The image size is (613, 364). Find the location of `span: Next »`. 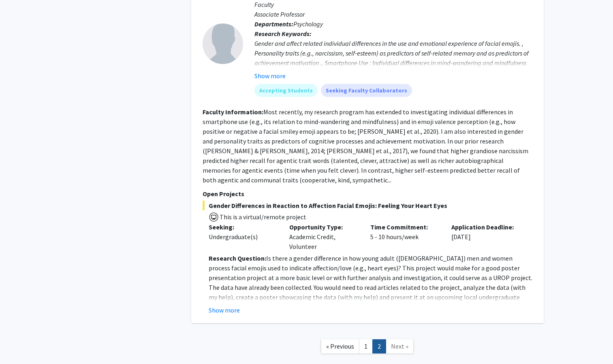

span: Next » is located at coordinates (400, 346).